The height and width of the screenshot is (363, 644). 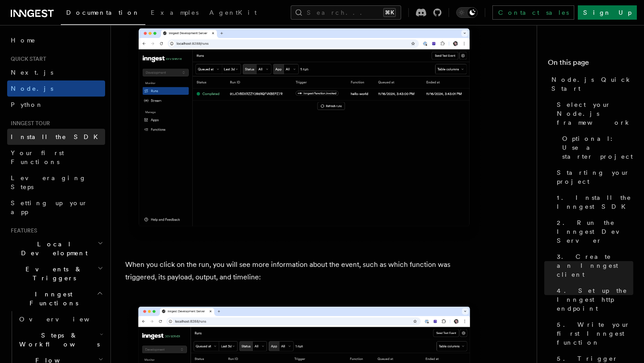 I want to click on span: Home, so click(x=23, y=40).